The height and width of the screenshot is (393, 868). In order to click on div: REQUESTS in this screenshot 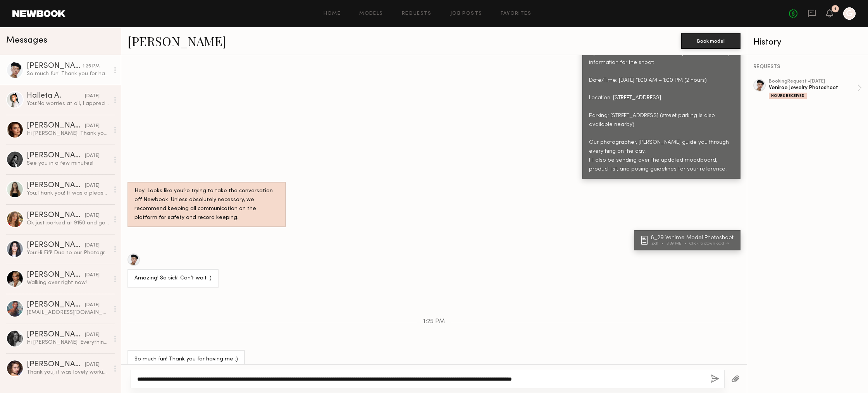, I will do `click(808, 67)`.